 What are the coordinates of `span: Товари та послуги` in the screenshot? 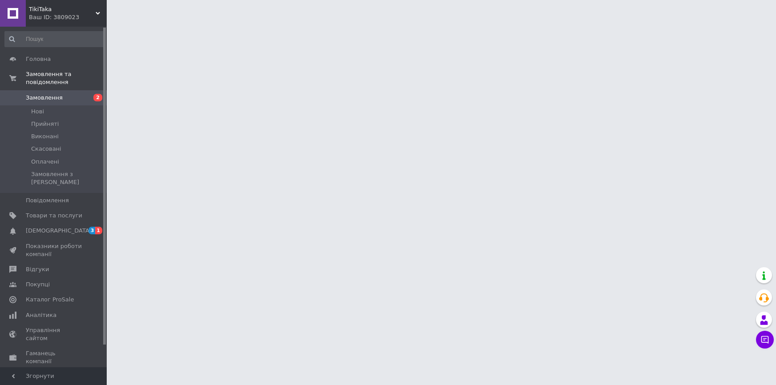 It's located at (54, 216).